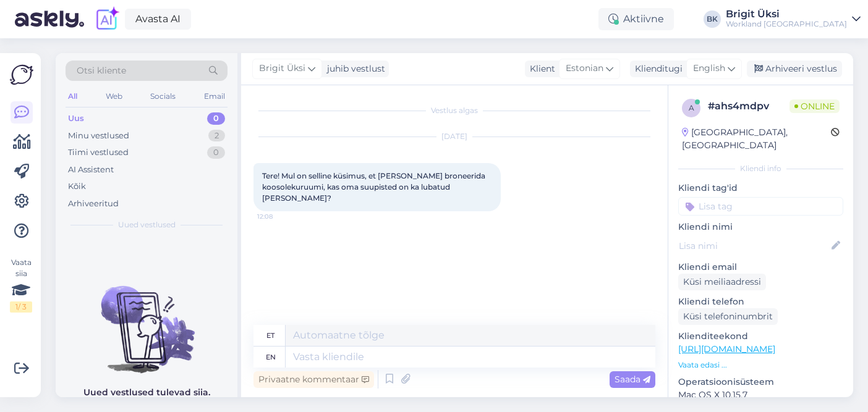 The width and height of the screenshot is (868, 412). Describe the element at coordinates (163, 96) in the screenshot. I see `div: Socials` at that location.